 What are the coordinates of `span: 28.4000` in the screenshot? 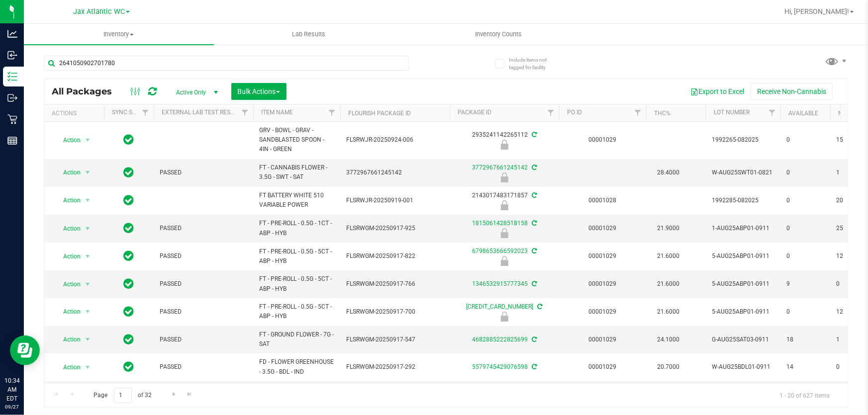 It's located at (668, 173).